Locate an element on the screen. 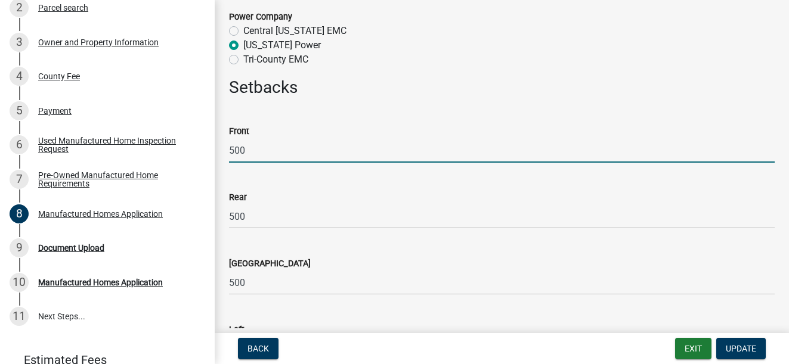  div: 7 is located at coordinates (19, 179).